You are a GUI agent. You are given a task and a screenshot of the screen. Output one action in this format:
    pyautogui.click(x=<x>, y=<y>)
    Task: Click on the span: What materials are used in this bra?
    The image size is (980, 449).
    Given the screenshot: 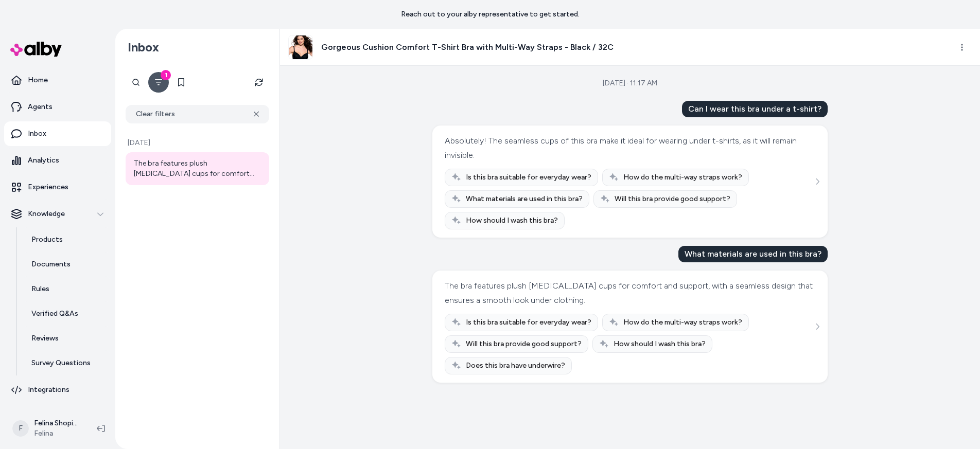 What is the action you would take?
    pyautogui.click(x=524, y=199)
    